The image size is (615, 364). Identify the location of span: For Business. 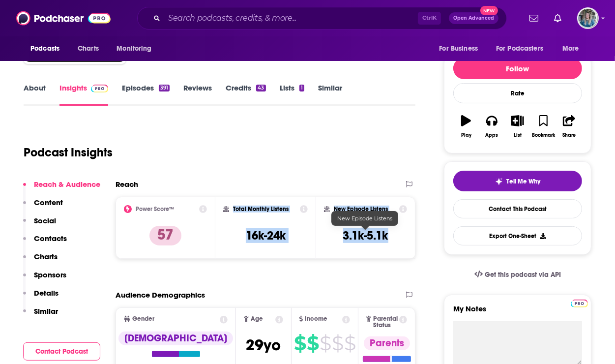
(458, 49).